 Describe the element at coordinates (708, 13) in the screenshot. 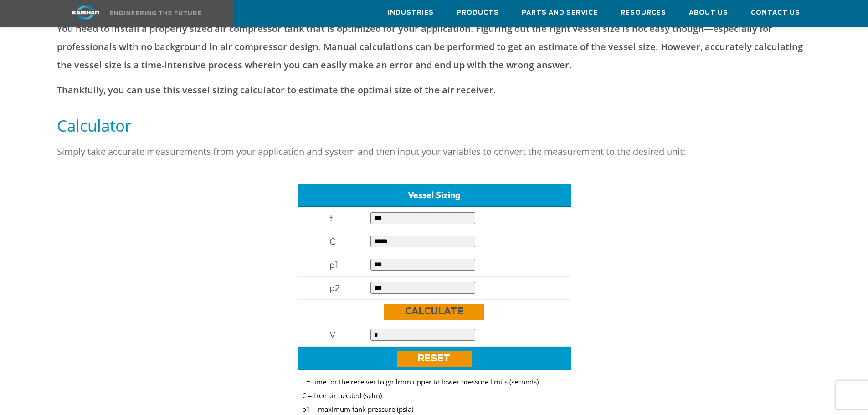

I see `a: About Us` at that location.